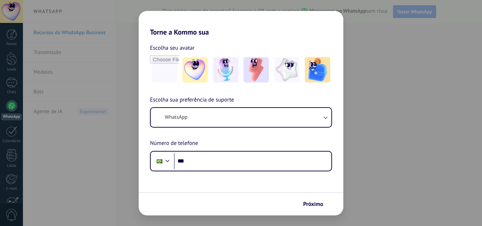 This screenshot has width=482, height=226. I want to click on div: Brazil: + 55, so click(160, 161).